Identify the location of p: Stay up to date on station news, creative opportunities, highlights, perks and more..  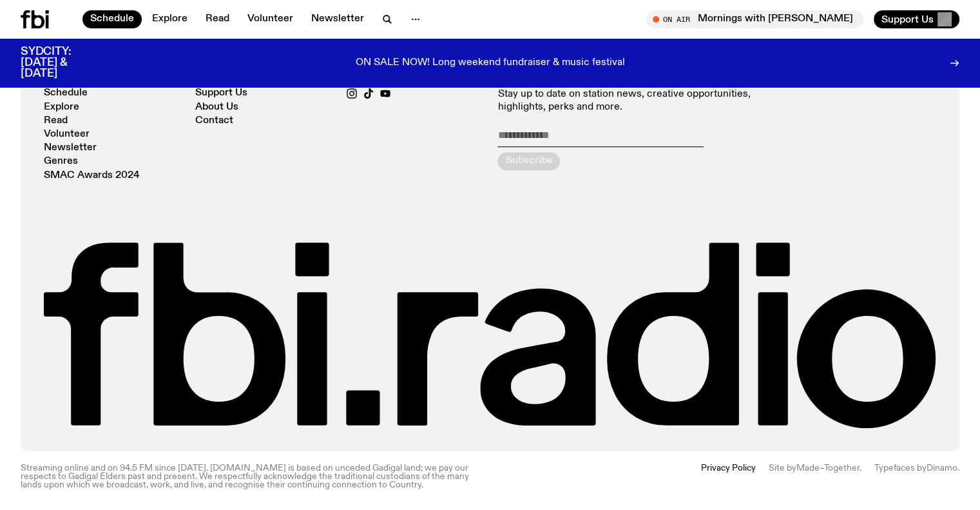
(641, 101).